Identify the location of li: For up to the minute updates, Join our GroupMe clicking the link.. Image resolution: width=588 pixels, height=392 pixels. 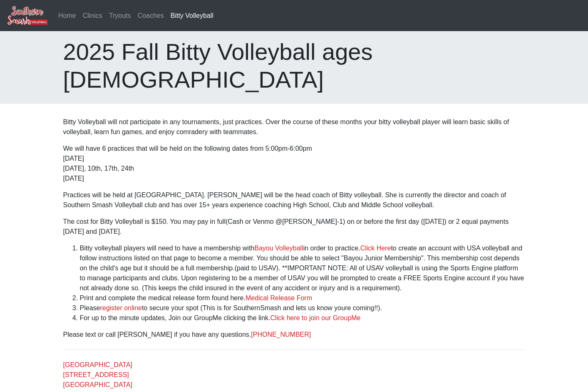
(302, 319).